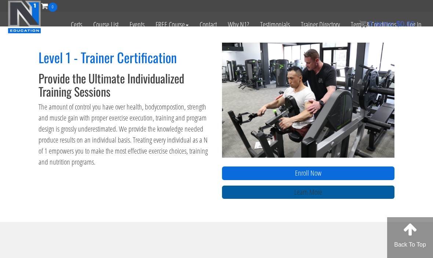  Describe the element at coordinates (49, 6) in the screenshot. I see `a: 0` at that location.